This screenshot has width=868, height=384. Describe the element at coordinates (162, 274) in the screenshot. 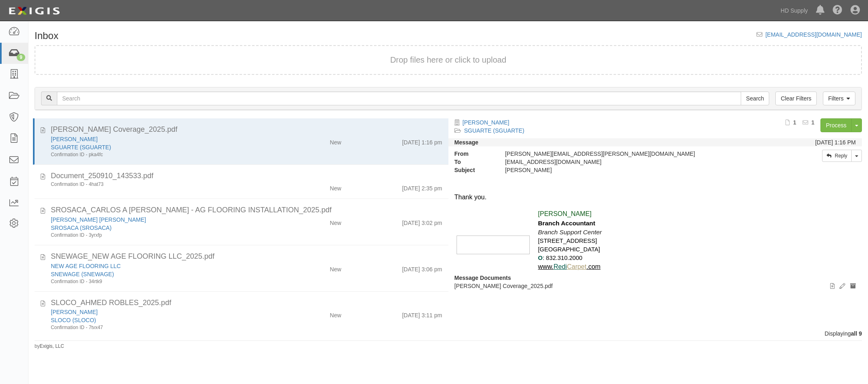

I see `div: SNEWAGE (SNEWAGE)` at that location.